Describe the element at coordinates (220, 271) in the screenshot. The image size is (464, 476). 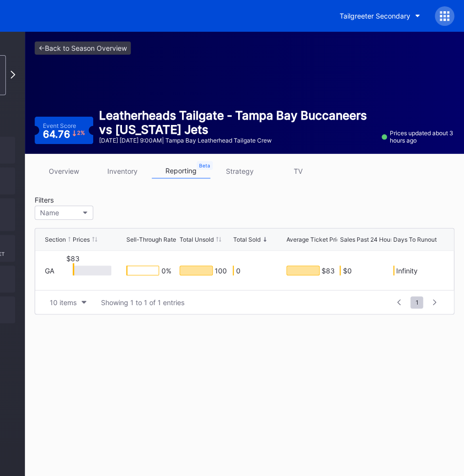
I see `div: 100` at that location.